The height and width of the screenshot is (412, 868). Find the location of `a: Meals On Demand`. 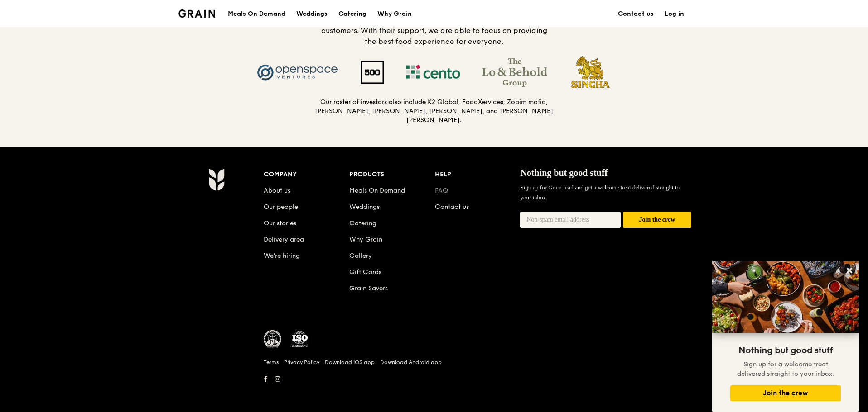

a: Meals On Demand is located at coordinates (377, 190).